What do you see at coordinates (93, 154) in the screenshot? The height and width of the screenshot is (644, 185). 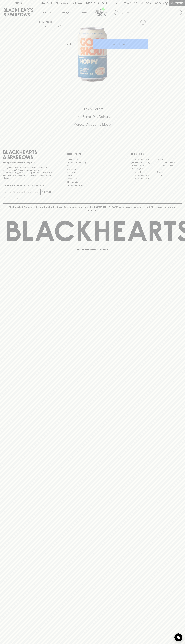 I see `p: OTHER AREAS` at bounding box center [93, 154].